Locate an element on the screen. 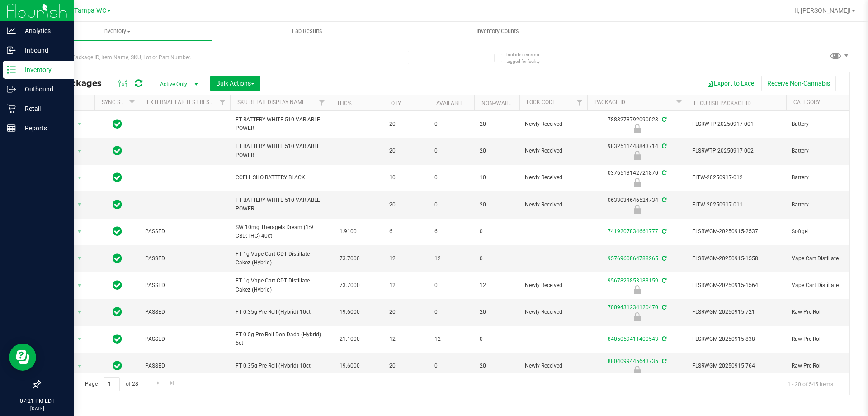 The width and height of the screenshot is (868, 416). inline-svg: Inbound is located at coordinates (11, 50).